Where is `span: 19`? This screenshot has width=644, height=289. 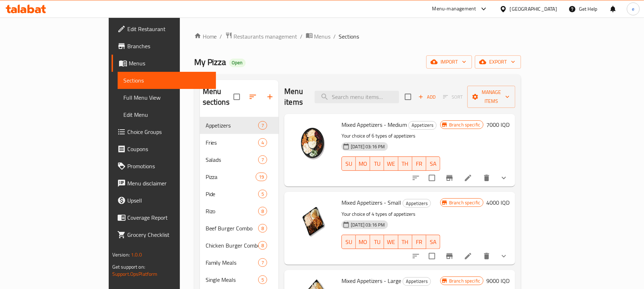 span: 19 is located at coordinates (261, 177).